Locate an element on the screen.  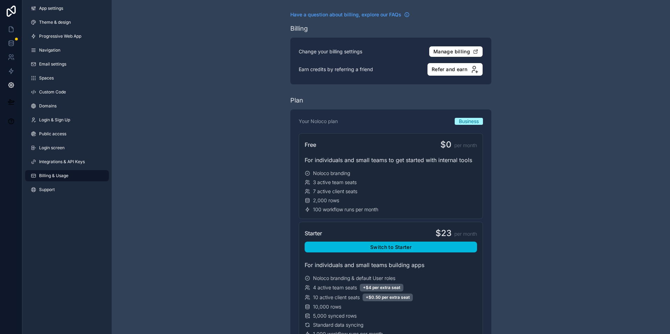
span: Progressive Web App is located at coordinates (60, 36).